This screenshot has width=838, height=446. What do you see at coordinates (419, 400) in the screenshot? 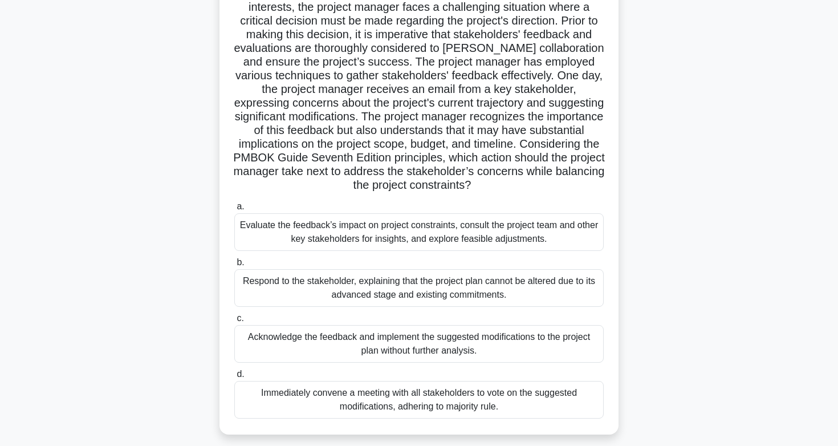
I see `div: Immediately convene a meeting with all stakeholders to vote on the suggested modifications, adher...` at bounding box center [419, 400].